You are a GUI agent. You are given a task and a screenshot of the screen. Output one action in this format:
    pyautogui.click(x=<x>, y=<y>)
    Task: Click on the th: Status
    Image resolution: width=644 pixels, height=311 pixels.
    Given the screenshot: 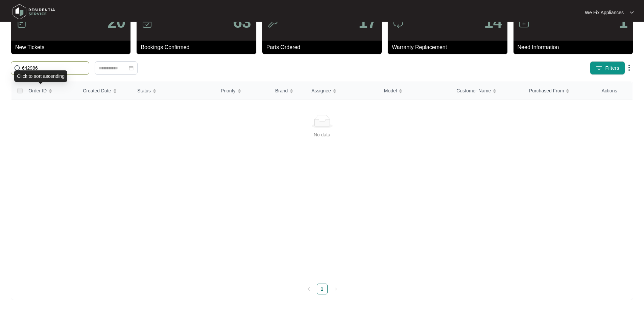 What is the action you would take?
    pyautogui.click(x=173, y=91)
    